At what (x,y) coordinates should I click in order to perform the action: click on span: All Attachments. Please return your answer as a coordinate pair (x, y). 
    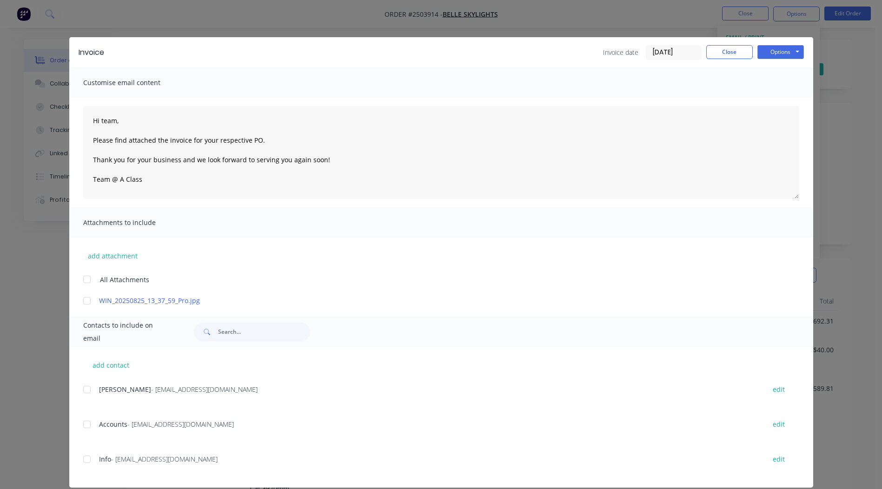
    Looking at the image, I should click on (125, 279).